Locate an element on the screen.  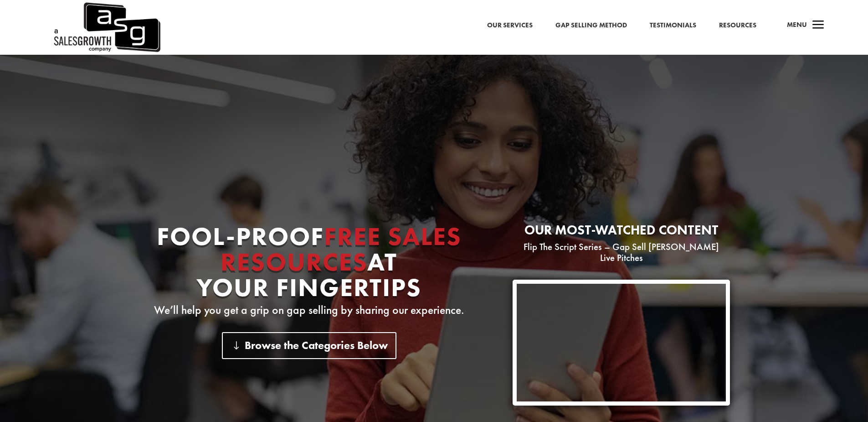
span: Menu is located at coordinates (797, 24).